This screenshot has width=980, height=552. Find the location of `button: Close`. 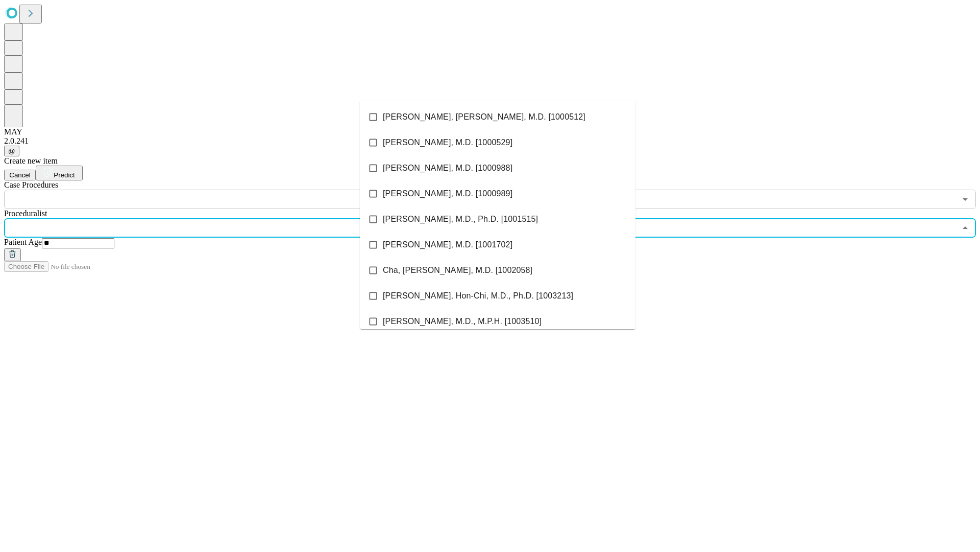

button: Close is located at coordinates (966, 228).